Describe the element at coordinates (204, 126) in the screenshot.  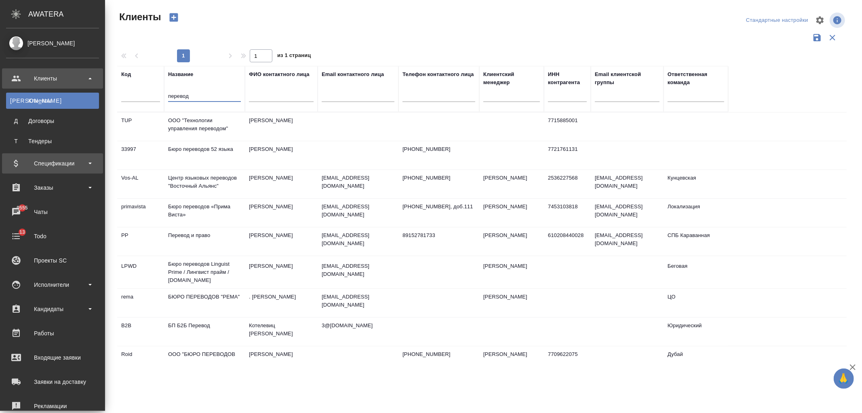
I see `td: ООО "Технологии управления переводом"` at that location.